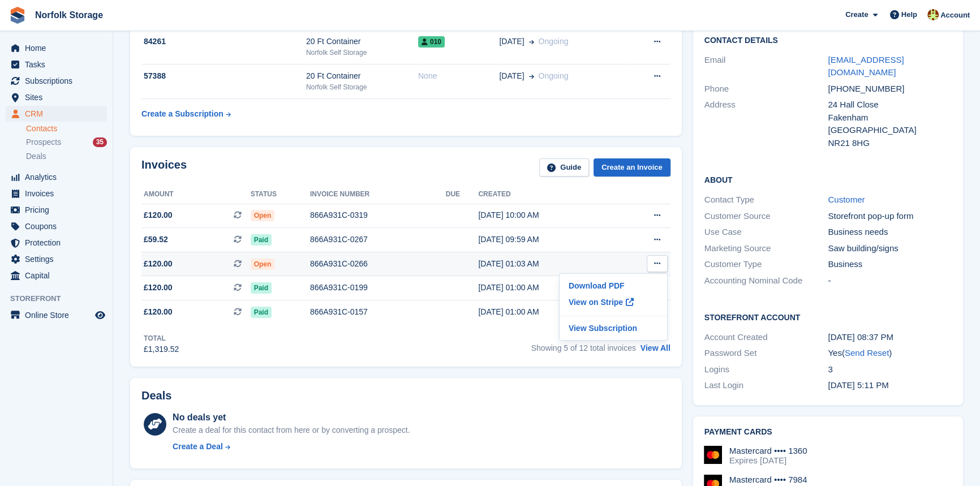  Describe the element at coordinates (547, 195) in the screenshot. I see `th: Created` at that location.